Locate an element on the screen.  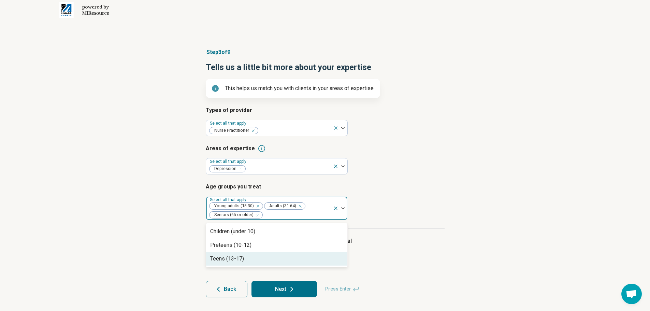
span: Back is located at coordinates (230, 289).